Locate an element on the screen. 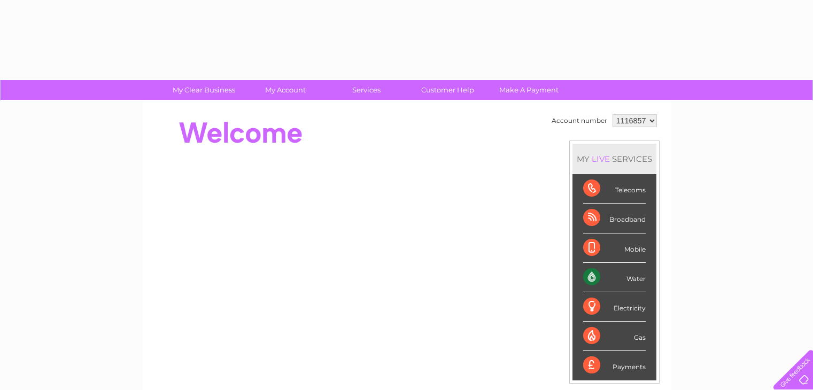 The height and width of the screenshot is (390, 813). div: Payments is located at coordinates (614, 366).